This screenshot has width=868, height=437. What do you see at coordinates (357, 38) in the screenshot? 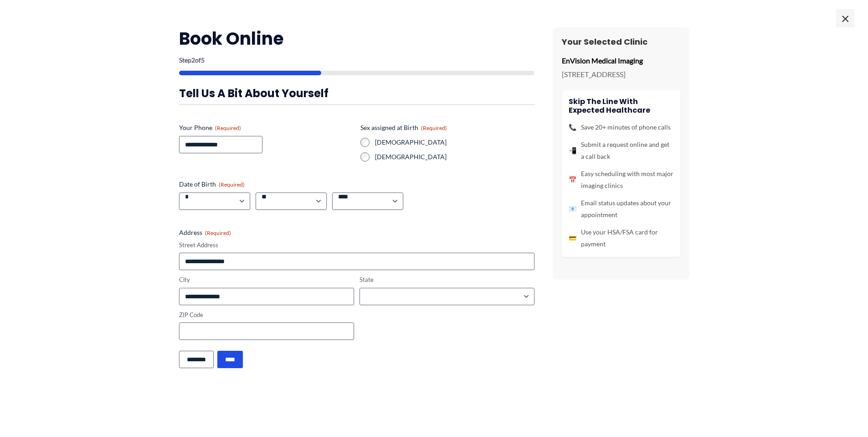
I see `h2: Book Online` at bounding box center [357, 38].